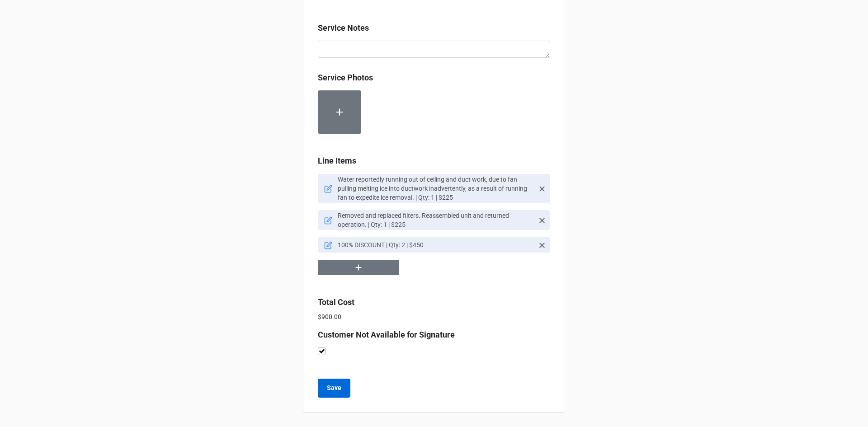 The image size is (868, 427). Describe the element at coordinates (343, 28) in the screenshot. I see `label: Service Notes` at that location.